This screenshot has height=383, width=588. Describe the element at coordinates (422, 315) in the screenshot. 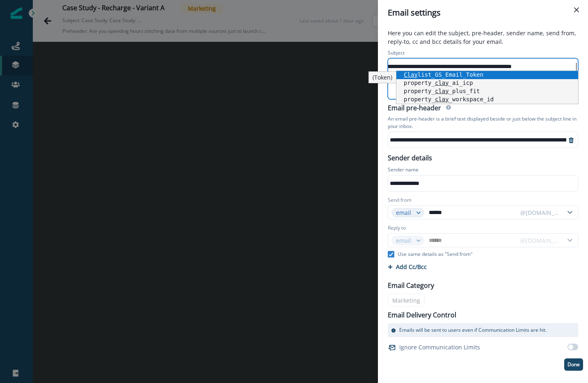

I see `p: Email Delivery Control` at that location.